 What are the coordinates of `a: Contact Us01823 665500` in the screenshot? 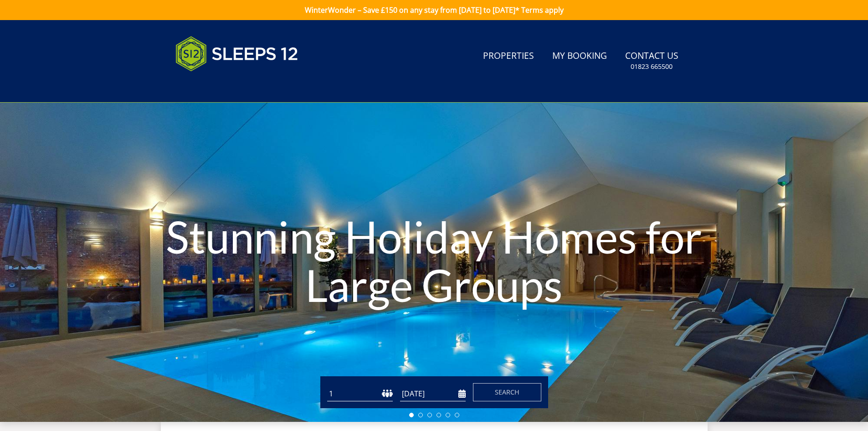 It's located at (651, 61).